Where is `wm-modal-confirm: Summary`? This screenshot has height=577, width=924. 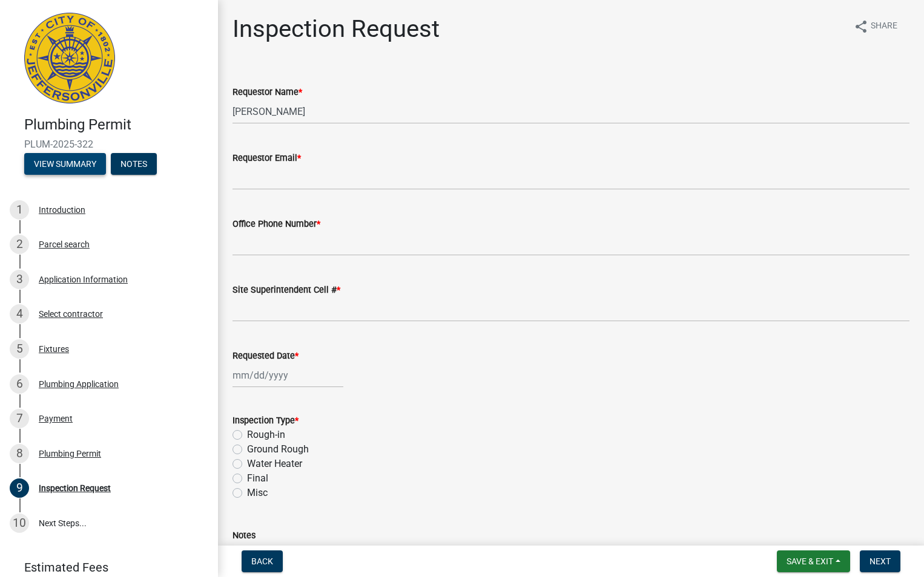 wm-modal-confirm: Summary is located at coordinates (65, 165).